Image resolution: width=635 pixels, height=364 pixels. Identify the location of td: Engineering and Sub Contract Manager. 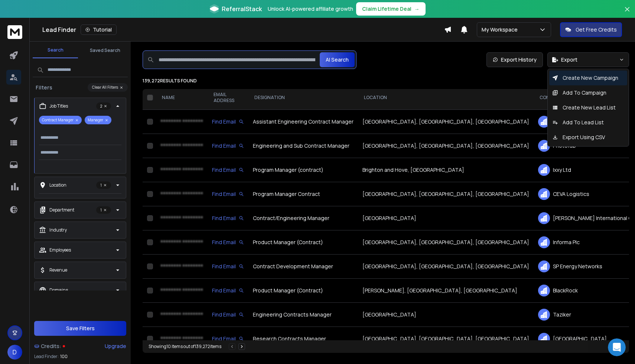
(303, 146).